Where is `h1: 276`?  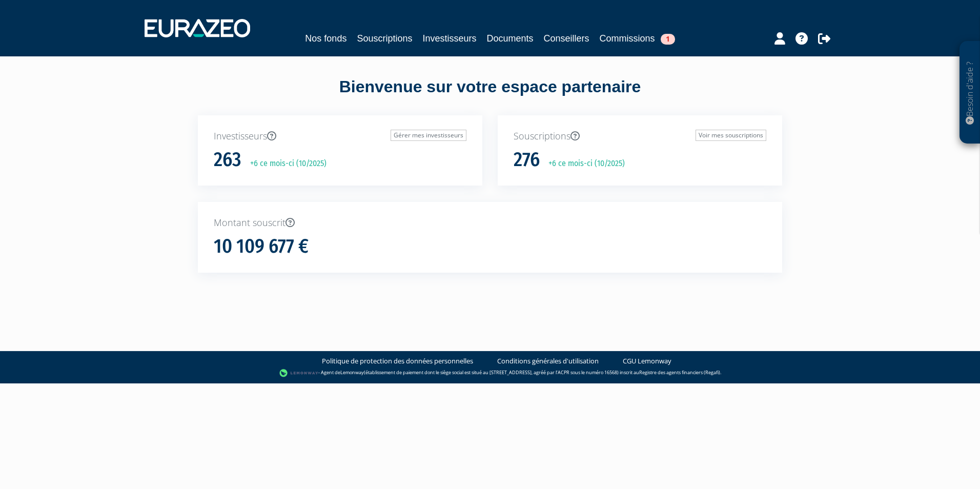 h1: 276 is located at coordinates (526, 160).